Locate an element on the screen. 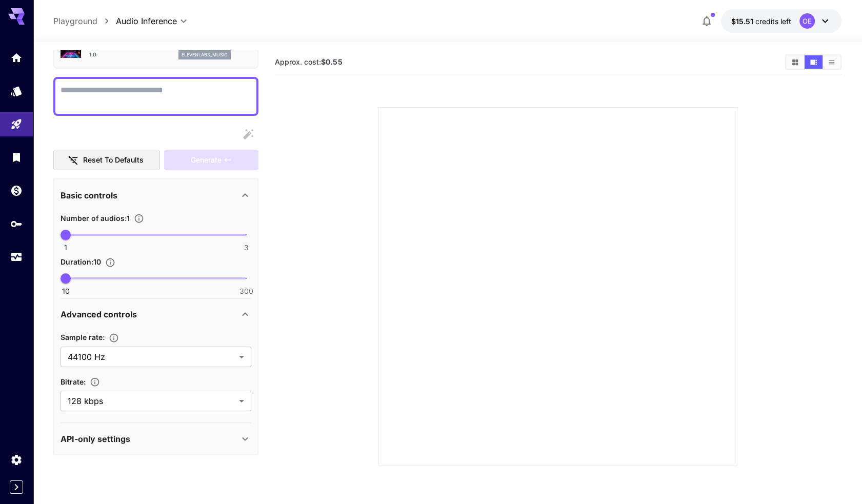 This screenshot has width=862, height=504. p: Playground is located at coordinates (76, 21).